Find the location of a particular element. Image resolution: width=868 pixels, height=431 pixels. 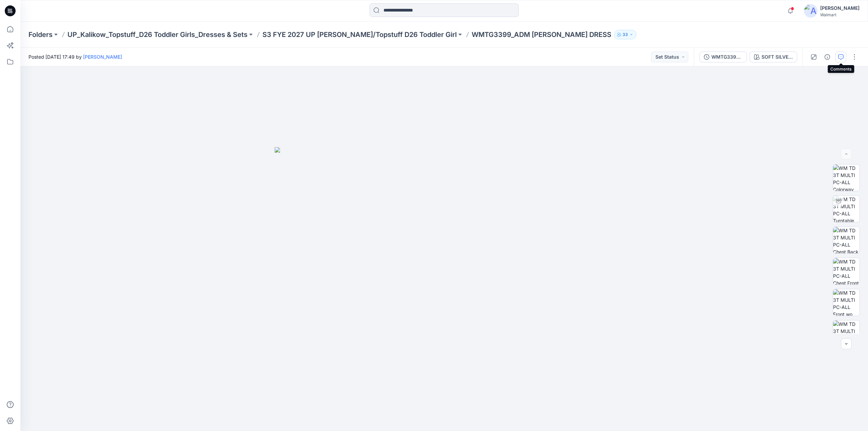

img: WM TD 3T MULTI PC-ALL Colorway wo Avatar is located at coordinates (846, 177).